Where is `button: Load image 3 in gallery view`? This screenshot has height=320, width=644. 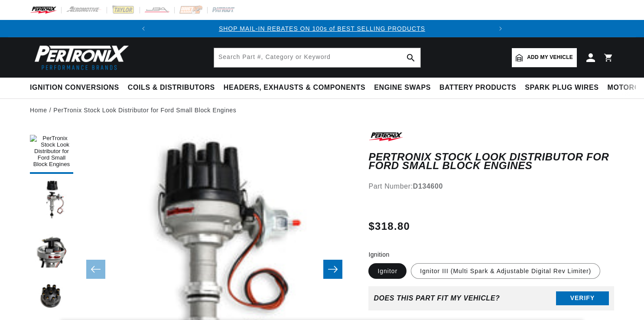 button: Load image 3 in gallery view is located at coordinates (52, 248).